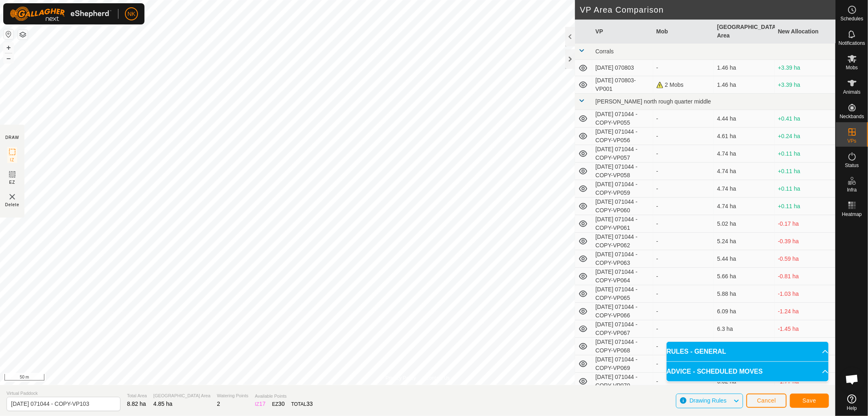 The width and height of the screenshot is (868, 416). What do you see at coordinates (744, 259) in the screenshot?
I see `td: 5.44 ha` at bounding box center [744, 259].